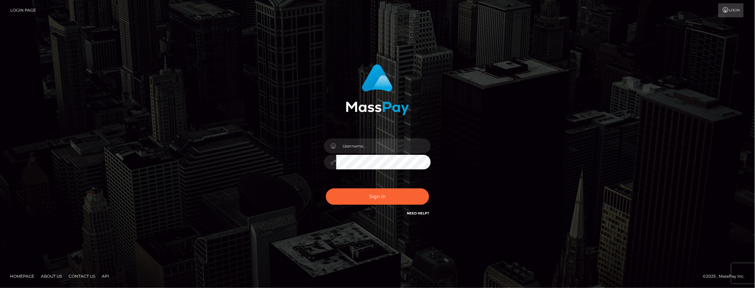  I want to click on a: Homepage, so click(22, 276).